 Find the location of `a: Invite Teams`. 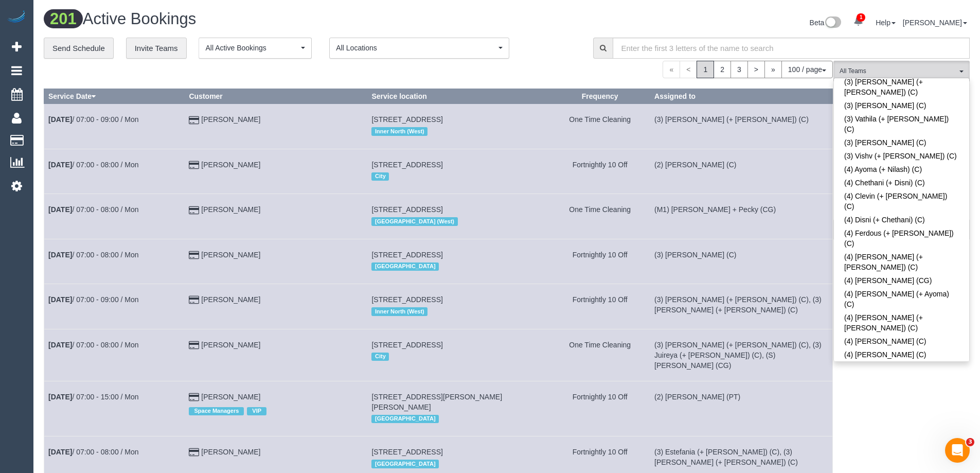

a: Invite Teams is located at coordinates (156, 49).